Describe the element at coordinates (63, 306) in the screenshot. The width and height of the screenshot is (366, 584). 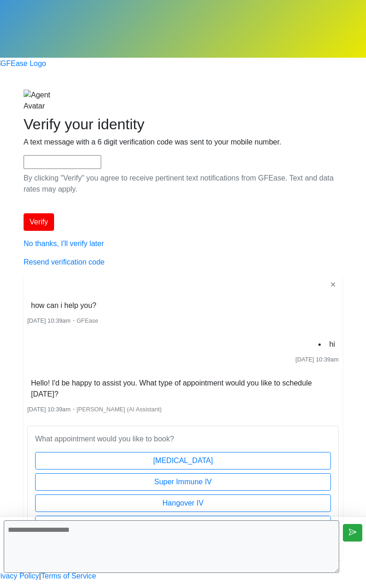
I see `li: how can i help you?` at that location.